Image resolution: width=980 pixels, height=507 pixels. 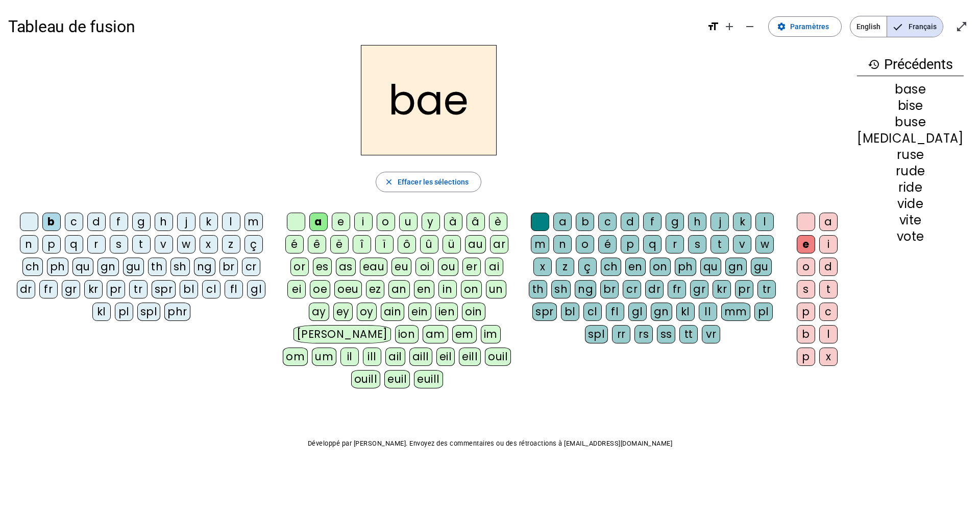 I want to click on div: pl, so click(x=764, y=311).